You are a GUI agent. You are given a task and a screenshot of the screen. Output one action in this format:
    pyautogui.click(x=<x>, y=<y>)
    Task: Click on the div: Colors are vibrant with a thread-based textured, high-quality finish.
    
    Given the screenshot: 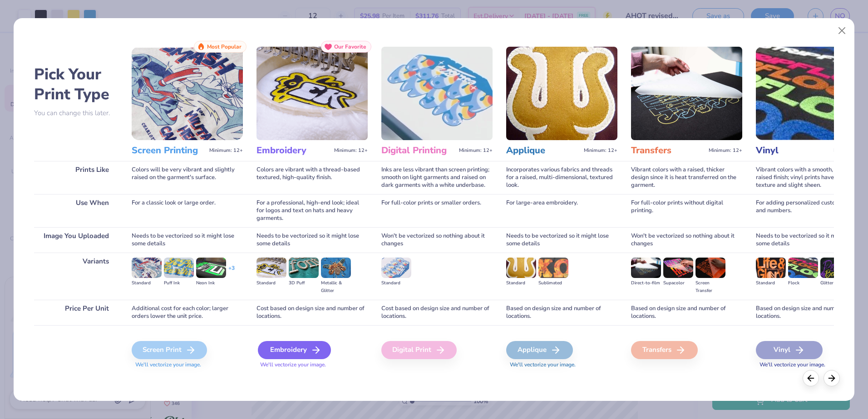 What is the action you would take?
    pyautogui.click(x=312, y=177)
    